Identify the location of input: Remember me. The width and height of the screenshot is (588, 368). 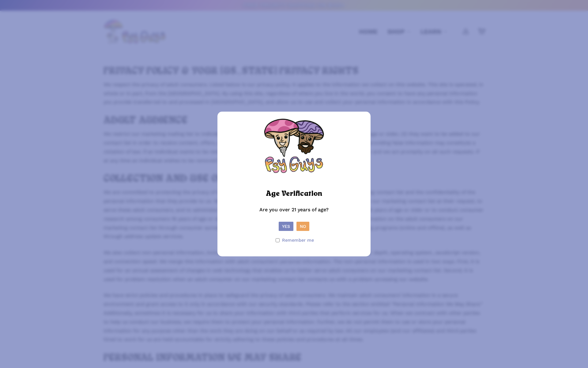
(277, 240).